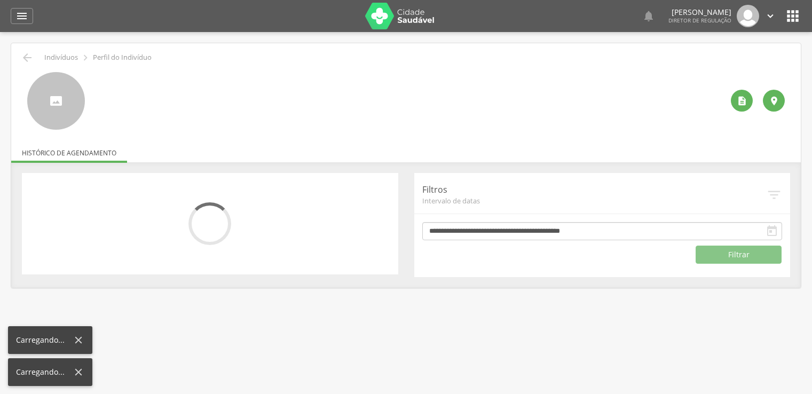  What do you see at coordinates (594, 201) in the screenshot?
I see `span: Intervalo de datas` at bounding box center [594, 201].